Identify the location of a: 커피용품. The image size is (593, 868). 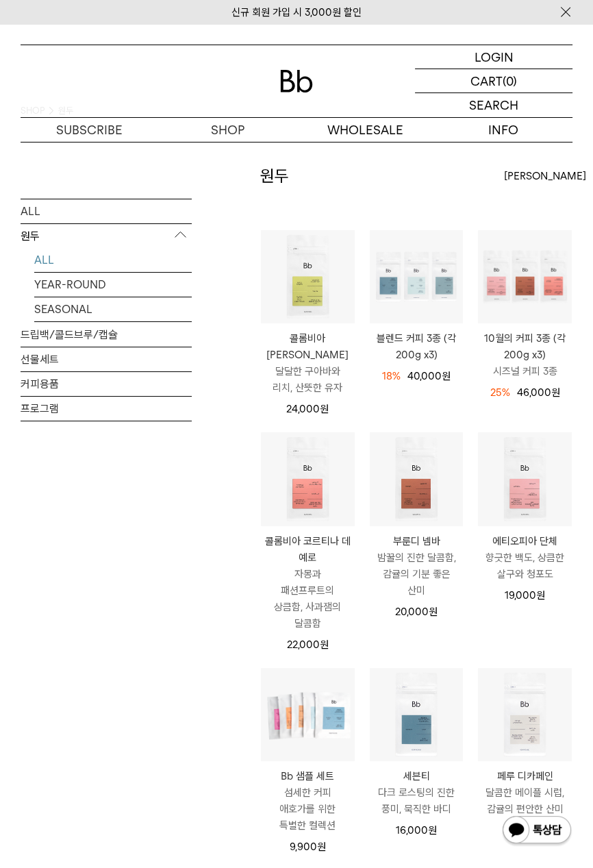
(106, 383).